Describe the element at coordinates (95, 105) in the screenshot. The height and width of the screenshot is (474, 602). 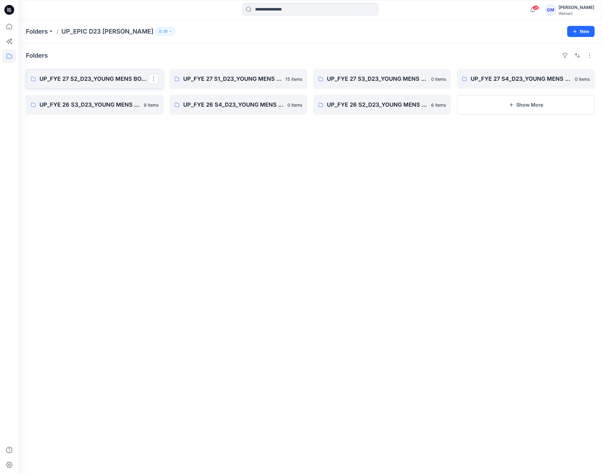
I see `a: UP_FYE 26 S3_D23_YOUNG MENS BOTTOMS EPIC9 items` at that location.